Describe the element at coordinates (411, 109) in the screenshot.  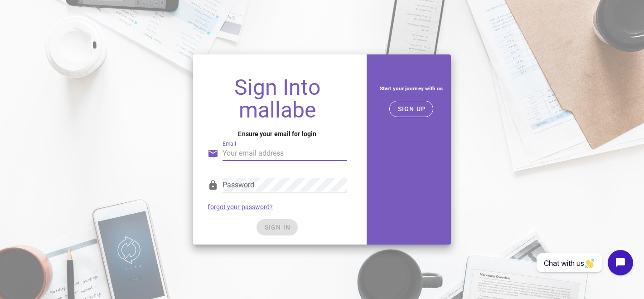
I see `button: SIGN UP` at that location.